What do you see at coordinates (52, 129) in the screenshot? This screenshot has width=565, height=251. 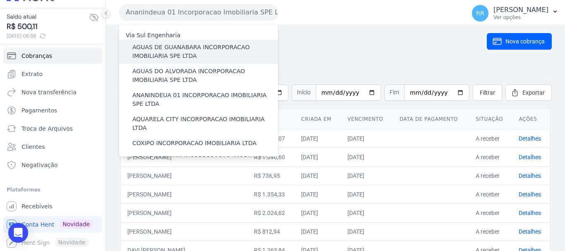 I see `a: Troca de Arquivos` at bounding box center [52, 129].